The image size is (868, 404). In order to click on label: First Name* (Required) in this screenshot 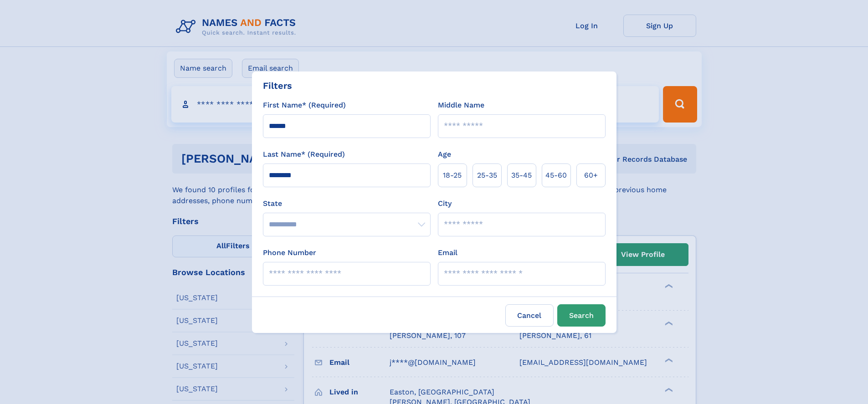, I will do `click(304, 105)`.